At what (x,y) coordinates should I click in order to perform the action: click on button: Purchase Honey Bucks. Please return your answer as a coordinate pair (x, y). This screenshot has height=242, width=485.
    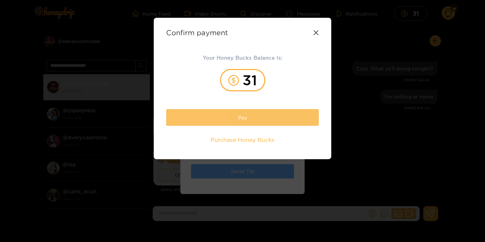
    Looking at the image, I should click on (242, 139).